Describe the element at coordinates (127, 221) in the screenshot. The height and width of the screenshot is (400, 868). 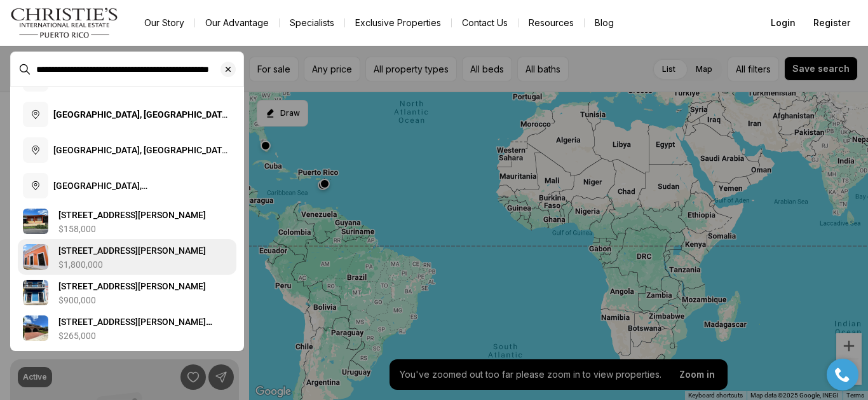
I see `a: View details: 1365 CALLE SAN DAMIAN` at that location.